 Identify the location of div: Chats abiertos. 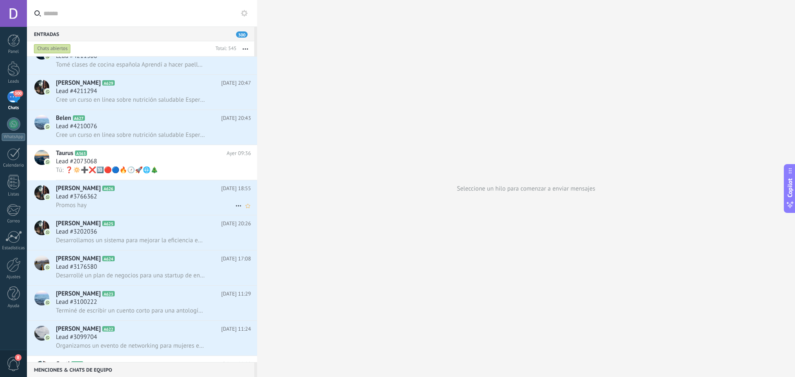
(52, 49).